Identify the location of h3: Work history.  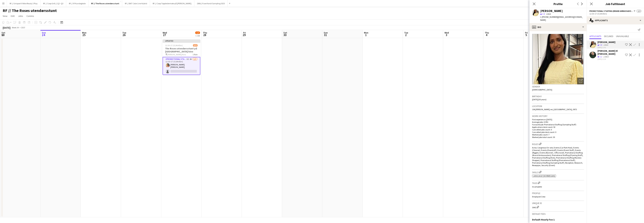
(558, 116).